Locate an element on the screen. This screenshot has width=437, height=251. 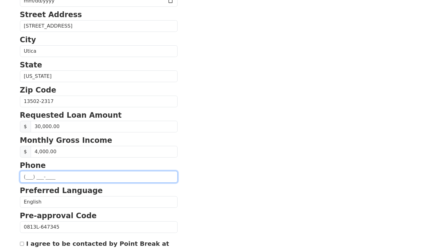
input: Street Address is located at coordinates (99, 26).